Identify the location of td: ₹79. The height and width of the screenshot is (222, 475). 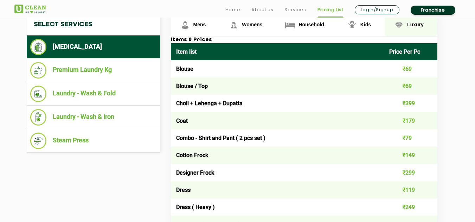
(410, 138).